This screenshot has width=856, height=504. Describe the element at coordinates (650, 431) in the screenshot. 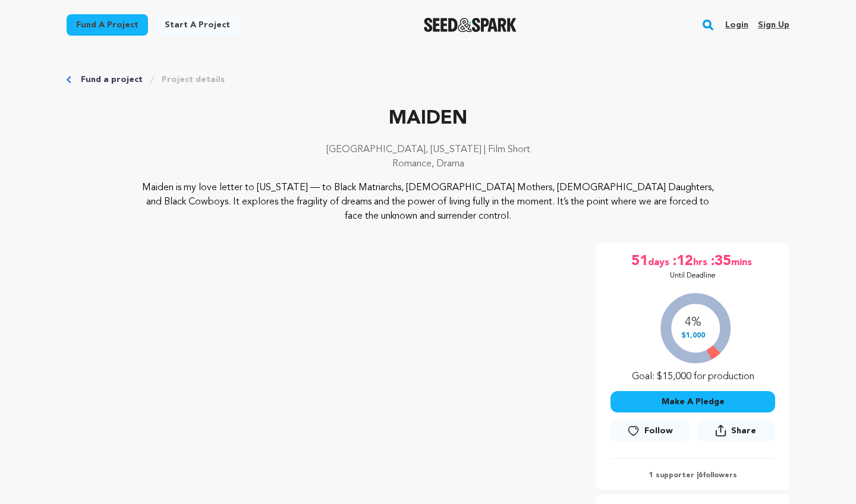

I see `a: Follow` at that location.